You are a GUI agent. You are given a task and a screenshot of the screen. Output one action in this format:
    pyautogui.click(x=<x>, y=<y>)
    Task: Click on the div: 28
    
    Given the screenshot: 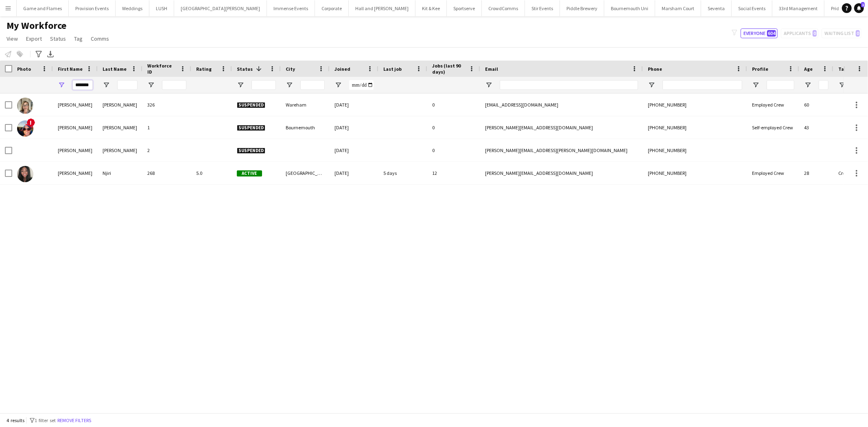 What is the action you would take?
    pyautogui.click(x=816, y=173)
    